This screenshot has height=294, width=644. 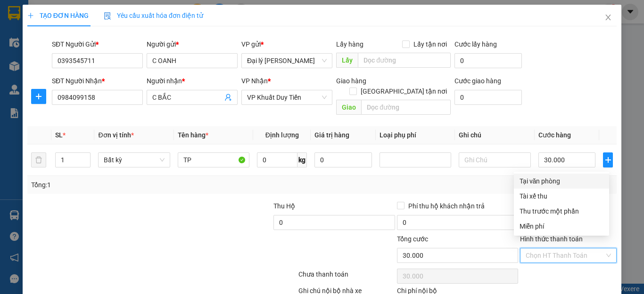 What do you see at coordinates (193, 135) in the screenshot?
I see `span: Tên hàng` at bounding box center [193, 135].